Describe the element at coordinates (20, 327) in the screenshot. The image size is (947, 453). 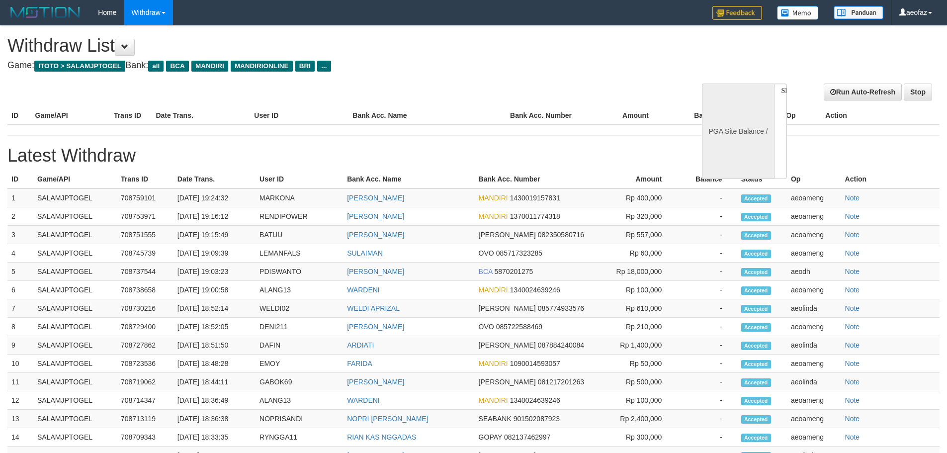
I see `td: 8` at that location.